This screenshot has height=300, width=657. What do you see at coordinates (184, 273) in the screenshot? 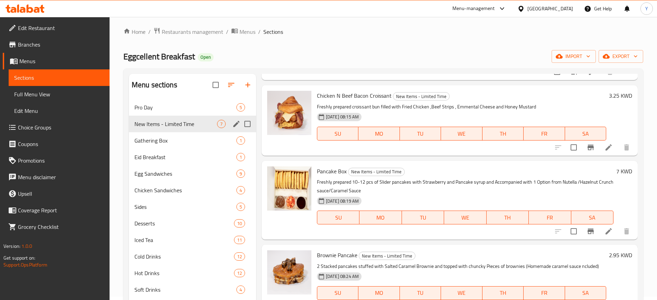
I see `div: Hot Drinks` at bounding box center [184, 273].